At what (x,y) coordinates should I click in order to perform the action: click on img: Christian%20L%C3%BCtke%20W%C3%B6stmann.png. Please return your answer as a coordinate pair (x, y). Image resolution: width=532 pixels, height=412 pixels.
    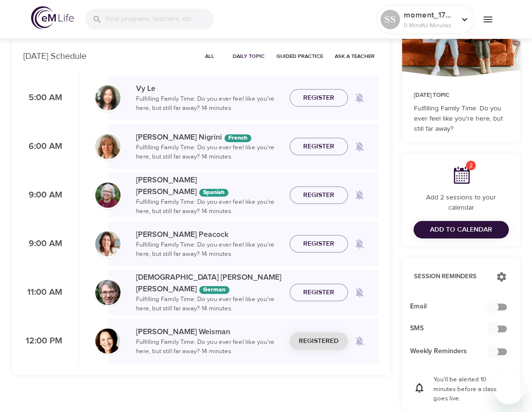
    Looking at the image, I should click on (108, 292).